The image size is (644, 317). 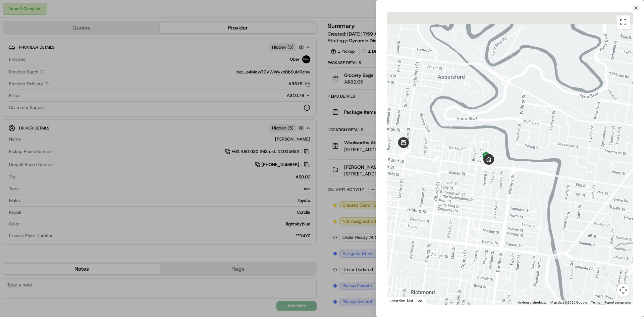 I want to click on div: 5, so click(x=403, y=153).